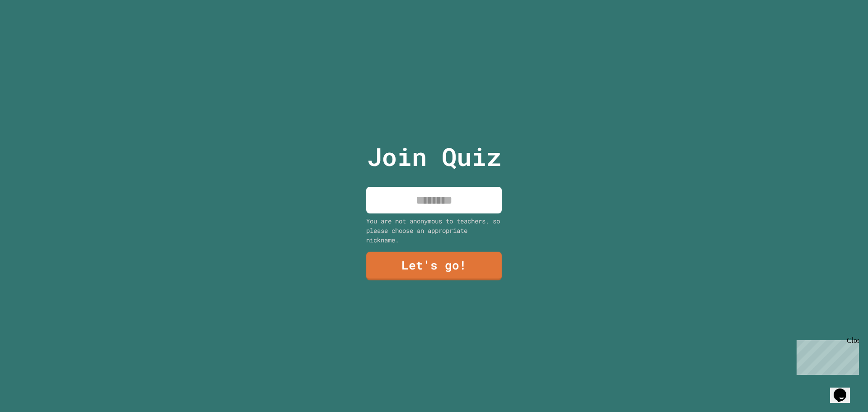 This screenshot has width=868, height=412. What do you see at coordinates (434, 265) in the screenshot?
I see `a: Let's go!` at bounding box center [434, 265].